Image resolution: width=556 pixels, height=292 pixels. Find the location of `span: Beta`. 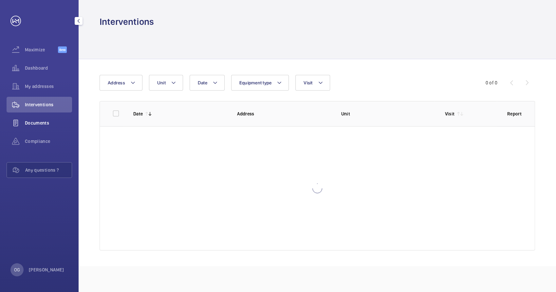

span: Beta is located at coordinates (62, 50).